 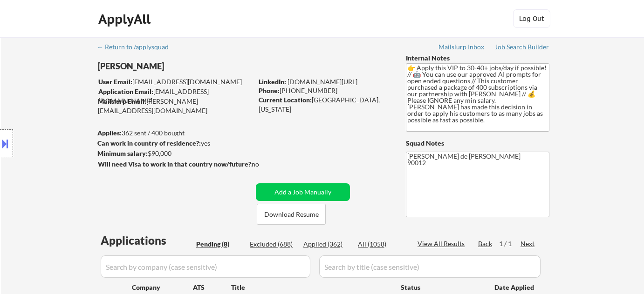 What do you see at coordinates (206, 267) in the screenshot?
I see `input: Search by company (case sensitive)` at bounding box center [206, 267].